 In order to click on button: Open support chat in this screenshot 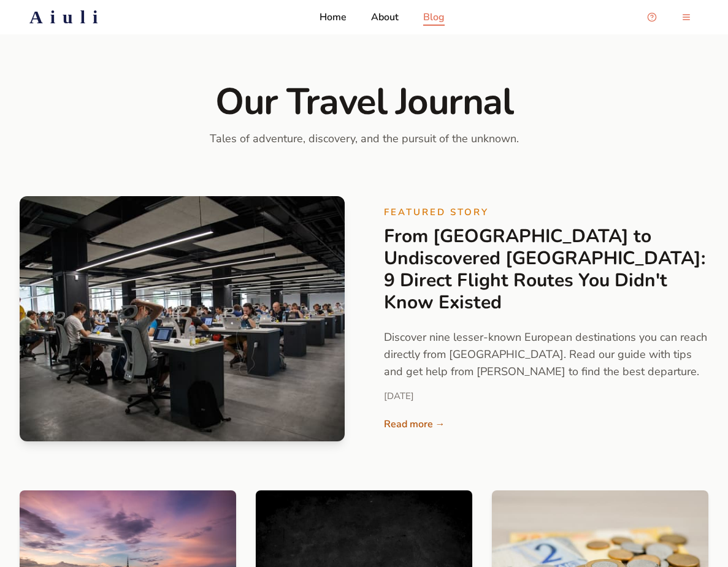, I will do `click(652, 17)`.